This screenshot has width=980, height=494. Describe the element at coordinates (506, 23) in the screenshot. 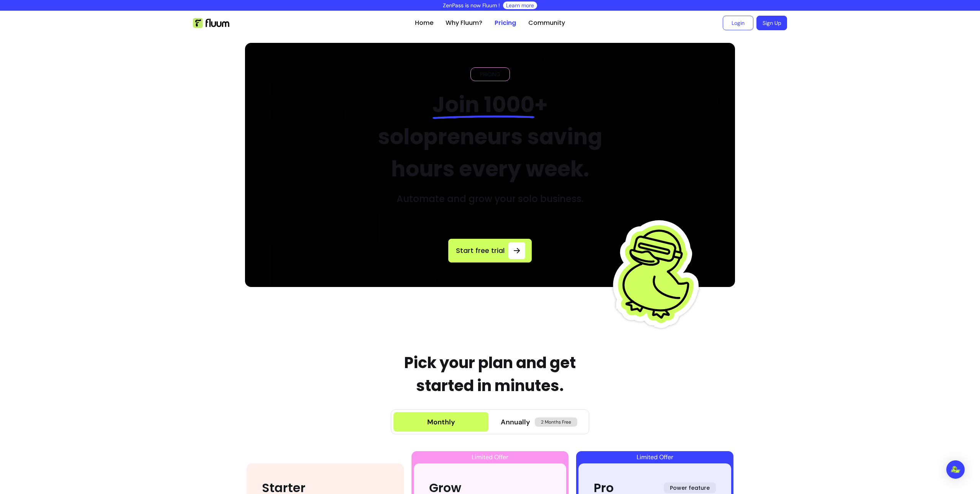

I see `a: Pricing` at that location.